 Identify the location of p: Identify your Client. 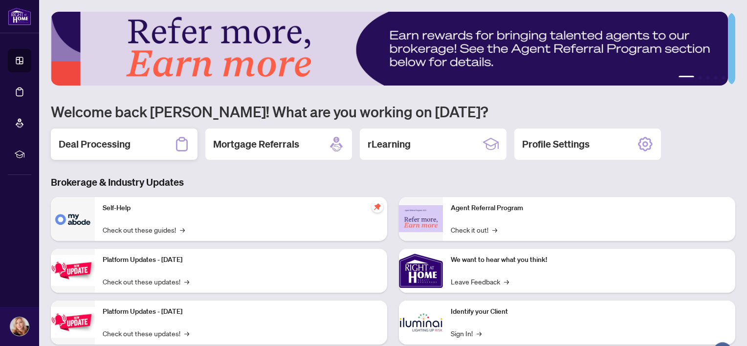
(589, 312).